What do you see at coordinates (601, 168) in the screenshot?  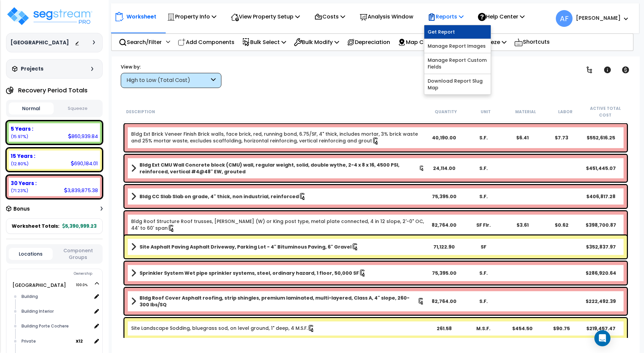 I see `div: $451,445.07` at bounding box center [601, 168].